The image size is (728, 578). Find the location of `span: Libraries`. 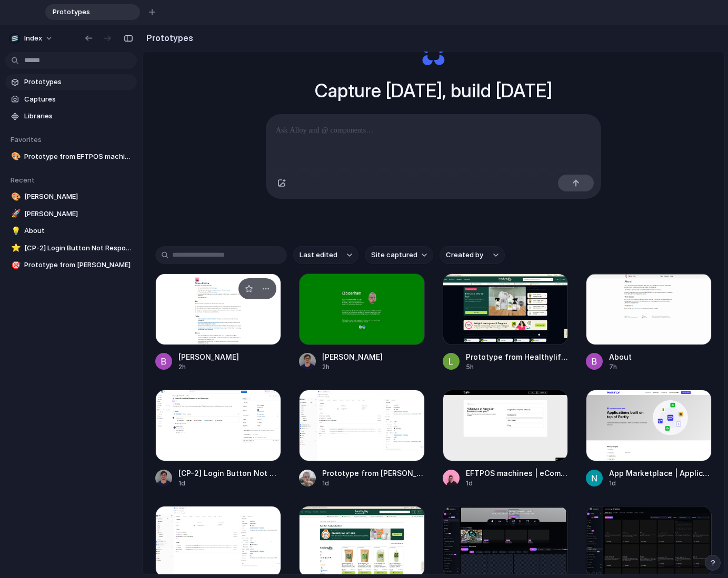

span: Libraries is located at coordinates (78, 116).